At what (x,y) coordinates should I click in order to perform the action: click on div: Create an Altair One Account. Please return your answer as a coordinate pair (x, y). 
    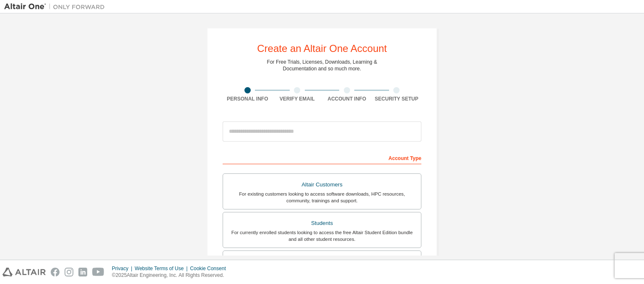
    Looking at the image, I should click on (322, 49).